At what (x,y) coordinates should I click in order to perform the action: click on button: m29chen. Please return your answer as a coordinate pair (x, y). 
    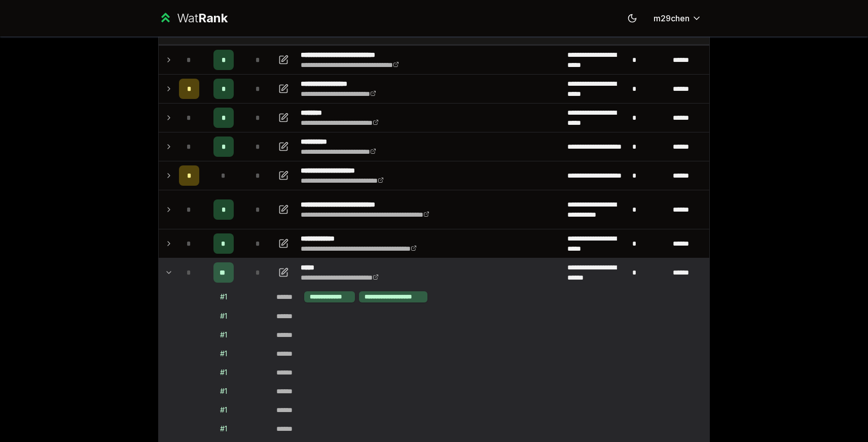
    Looking at the image, I should click on (677, 18).